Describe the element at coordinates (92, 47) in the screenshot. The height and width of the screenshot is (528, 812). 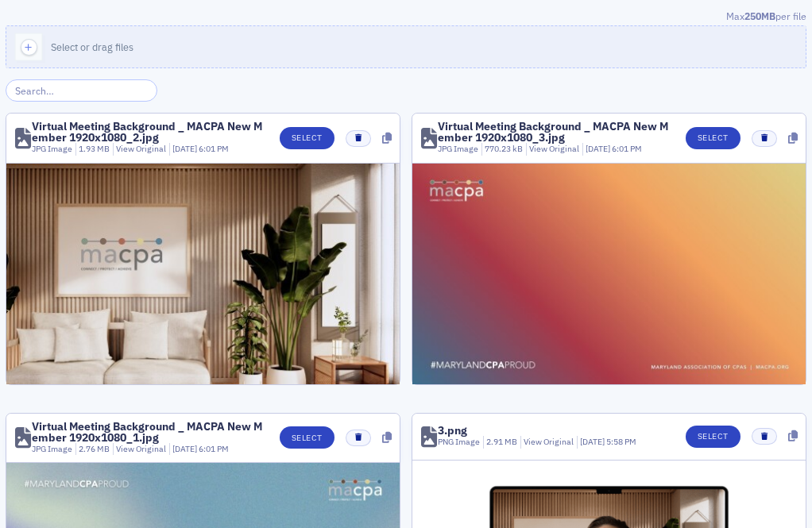
I see `span: Select or drag files` at that location.